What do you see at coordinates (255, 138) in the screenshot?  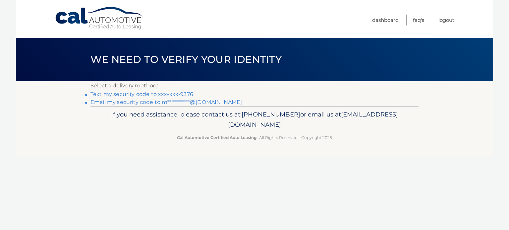 I see `p: - All Rights Reserved - Copyright 2025` at bounding box center [255, 138].